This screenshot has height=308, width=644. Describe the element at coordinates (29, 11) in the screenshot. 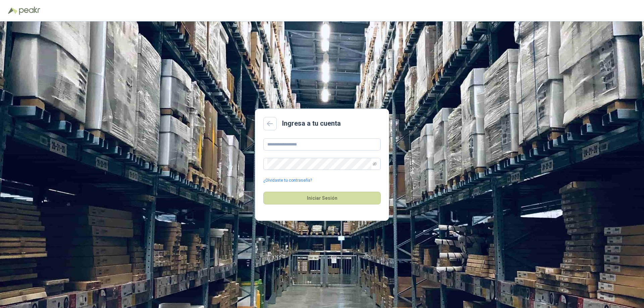

I see `img: Peakr` at that location.